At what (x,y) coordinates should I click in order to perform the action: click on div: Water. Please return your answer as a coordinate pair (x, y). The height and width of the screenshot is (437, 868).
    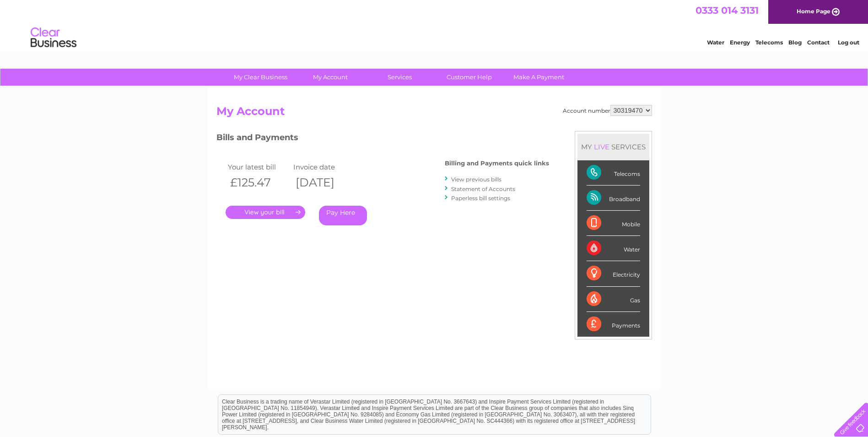
    Looking at the image, I should click on (613, 248).